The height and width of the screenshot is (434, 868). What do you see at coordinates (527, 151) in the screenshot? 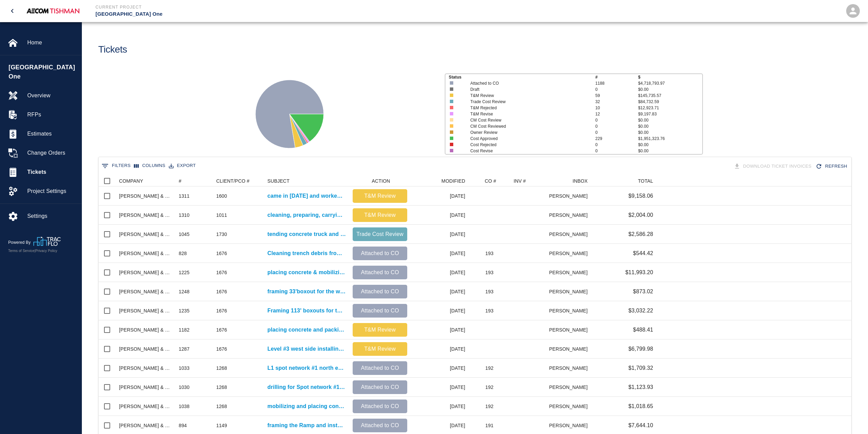
I see `p: Cost Revise` at bounding box center [527, 151].